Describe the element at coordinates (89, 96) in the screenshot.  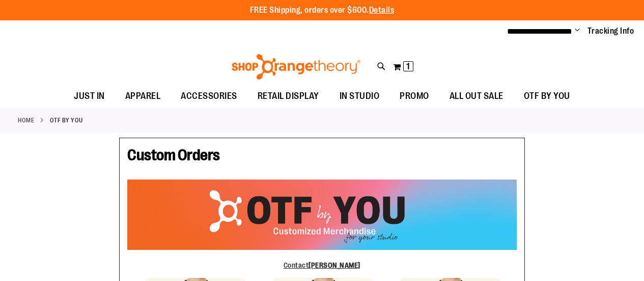
I see `span: JUST IN` at that location.